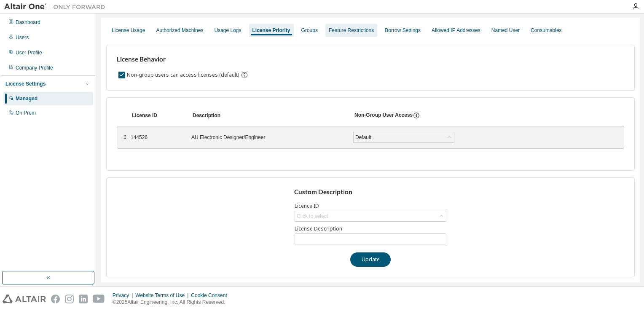 Image resolution: width=644 pixels, height=311 pixels. Describe the element at coordinates (370, 206) in the screenshot. I see `label: Licence ID` at that location.